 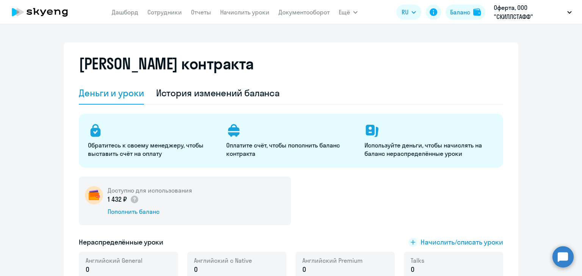 I want to click on span: Ещё, so click(x=344, y=12).